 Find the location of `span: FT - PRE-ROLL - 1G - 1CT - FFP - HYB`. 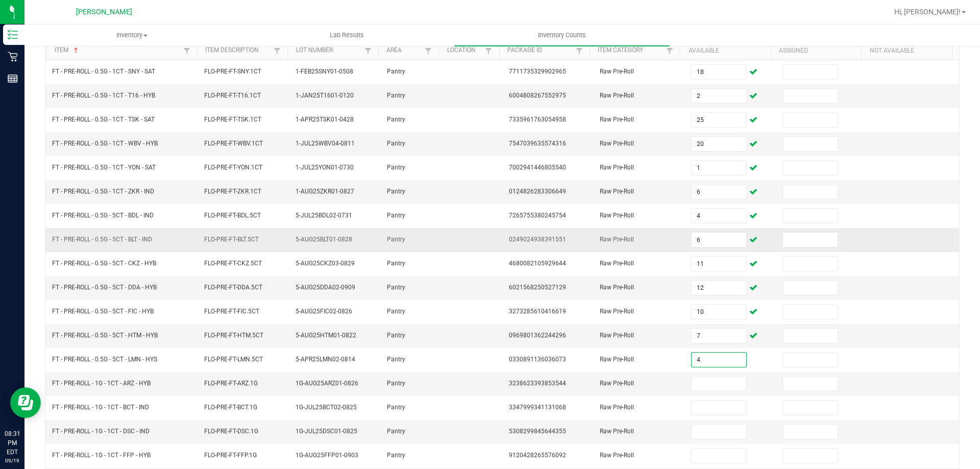

span: FT - PRE-ROLL - 1G - 1CT - FFP - HYB is located at coordinates (101, 455).